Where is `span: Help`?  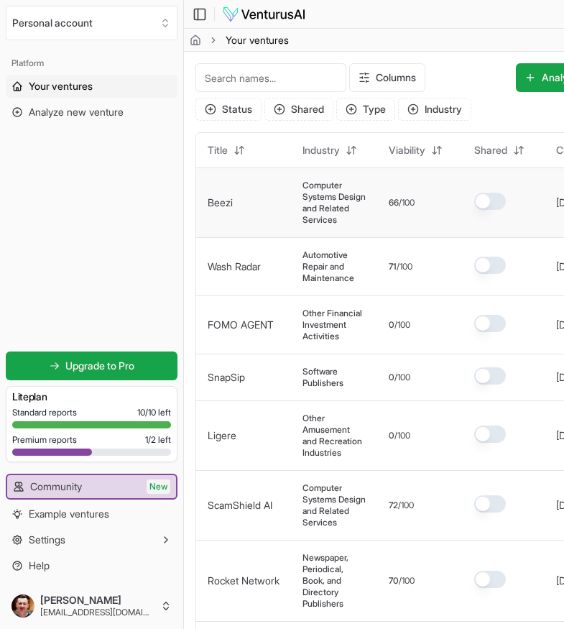
span: Help is located at coordinates (39, 566).